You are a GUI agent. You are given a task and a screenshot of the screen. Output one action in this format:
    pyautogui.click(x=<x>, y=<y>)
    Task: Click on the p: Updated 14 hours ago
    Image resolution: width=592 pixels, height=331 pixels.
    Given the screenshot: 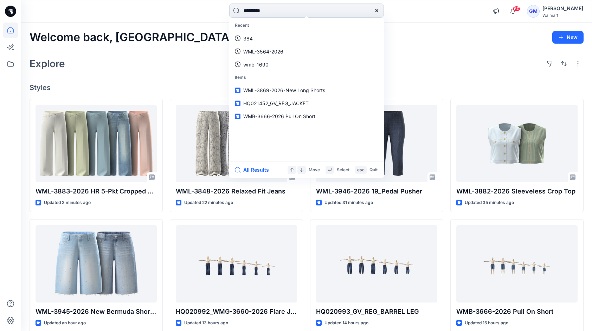 What is the action you would take?
    pyautogui.click(x=346, y=323)
    